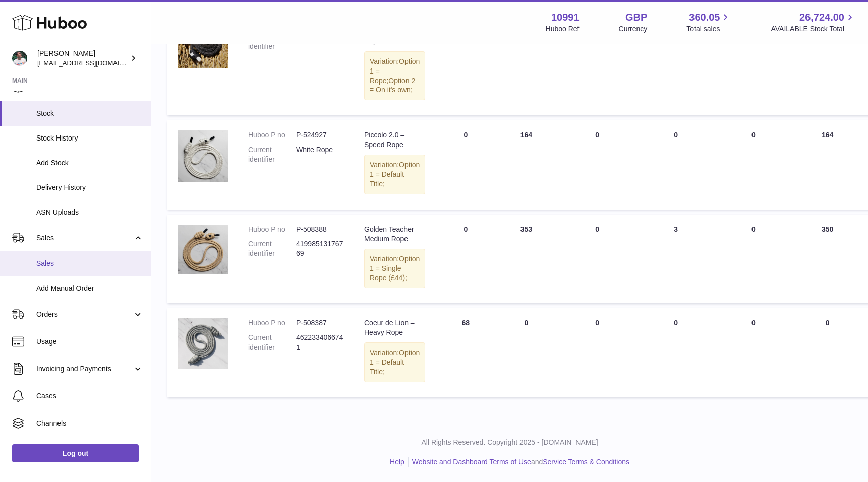  Describe the element at coordinates (813, 29) in the screenshot. I see `span: AVAILABLE Stock Total` at that location.